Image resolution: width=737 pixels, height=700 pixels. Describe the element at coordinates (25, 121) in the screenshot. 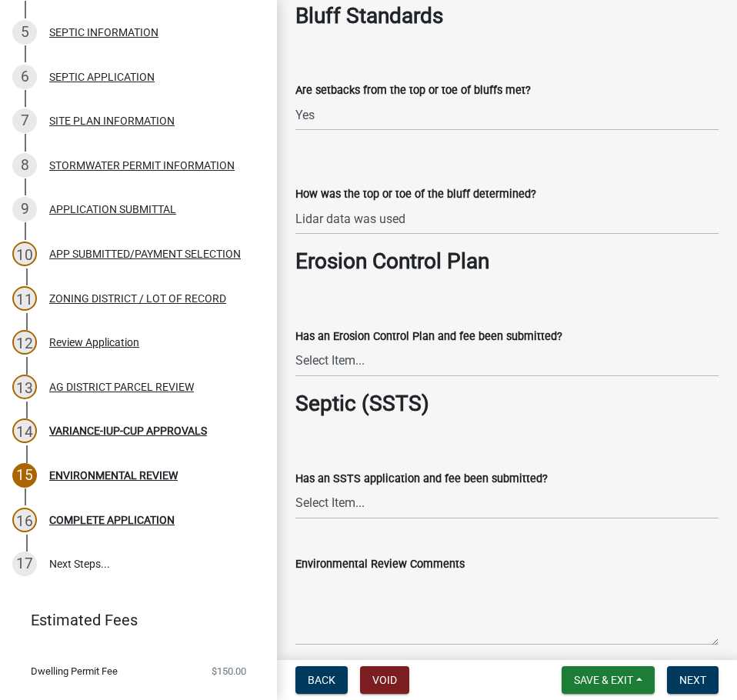

I see `div: 7` at that location.